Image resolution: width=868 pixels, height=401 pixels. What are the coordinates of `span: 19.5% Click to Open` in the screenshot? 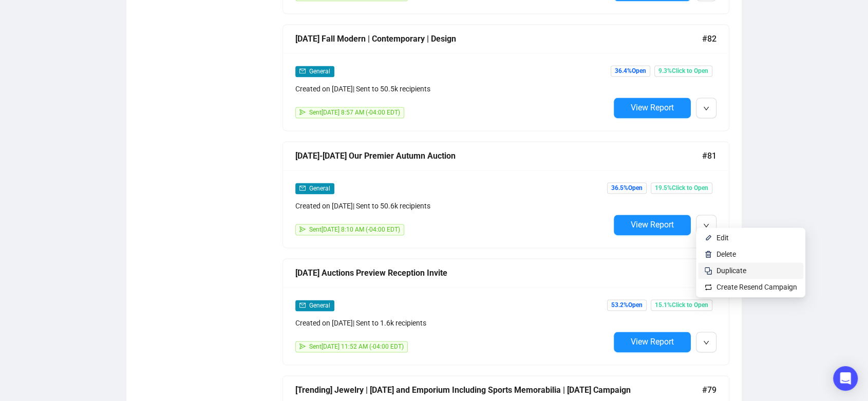 It's located at (681, 188).